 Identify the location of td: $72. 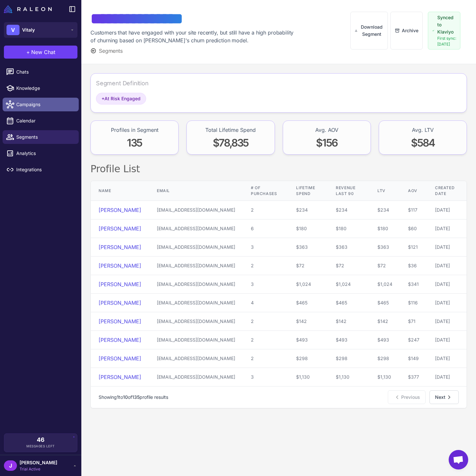
(349, 265).